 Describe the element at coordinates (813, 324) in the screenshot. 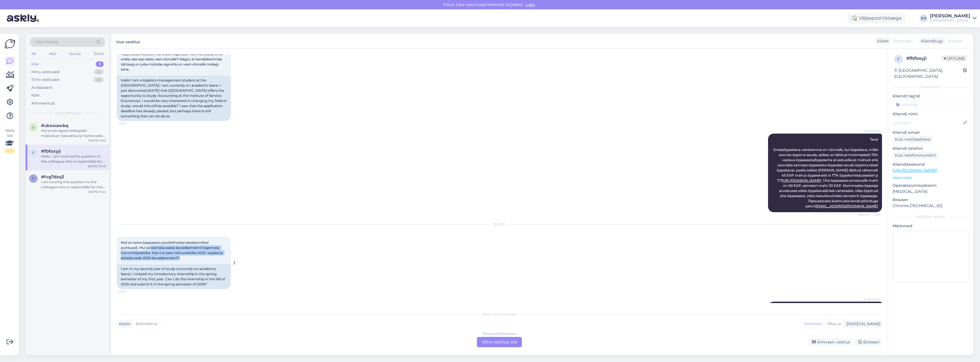

I see `div: Estonian` at that location.